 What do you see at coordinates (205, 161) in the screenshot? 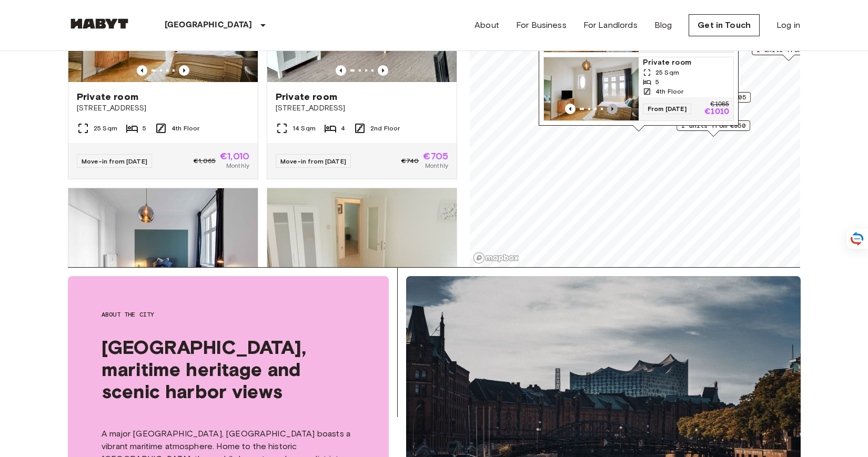
I see `span: €1,065` at bounding box center [205, 161].